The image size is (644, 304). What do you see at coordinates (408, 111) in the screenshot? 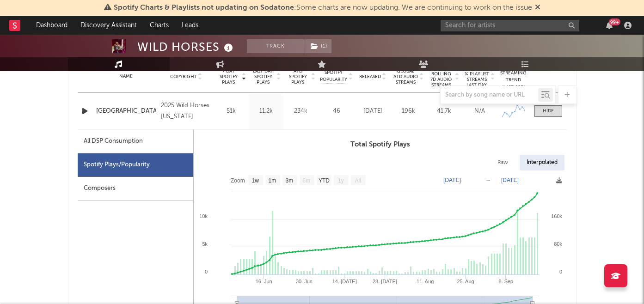
I see `div: 196k` at bounding box center [408, 111].